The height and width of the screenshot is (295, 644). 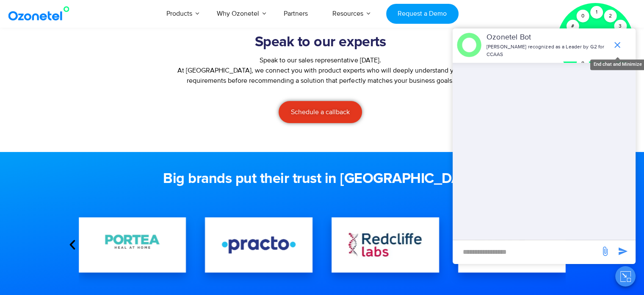 What do you see at coordinates (322, 244) in the screenshot?
I see `div: Image Carousel` at bounding box center [322, 244].